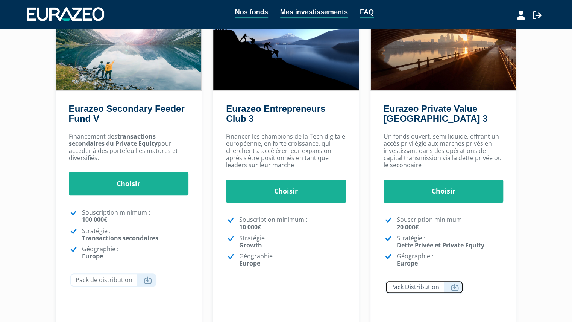 The width and height of the screenshot is (572, 322). What do you see at coordinates (314, 12) in the screenshot?
I see `a: Mes investissements` at bounding box center [314, 12].